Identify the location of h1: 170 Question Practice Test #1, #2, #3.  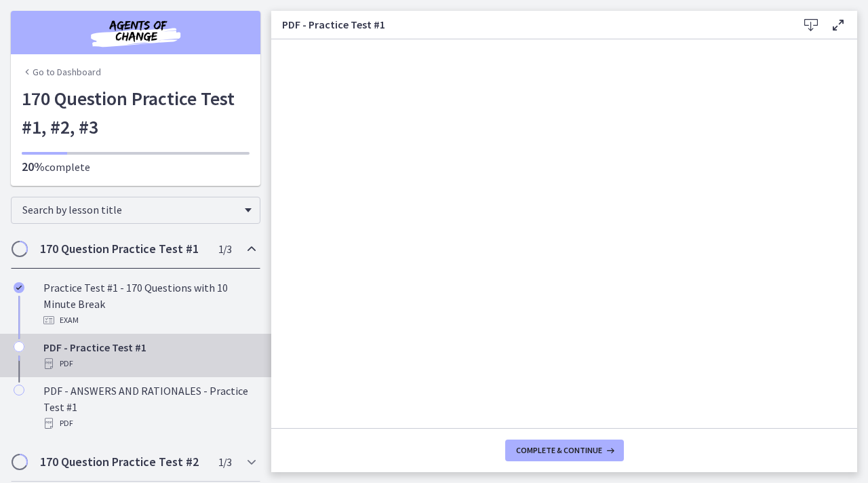
(136, 113).